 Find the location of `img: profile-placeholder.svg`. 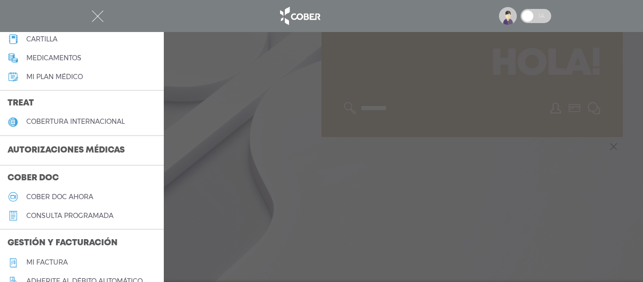

img: profile-placeholder.svg is located at coordinates (508, 16).